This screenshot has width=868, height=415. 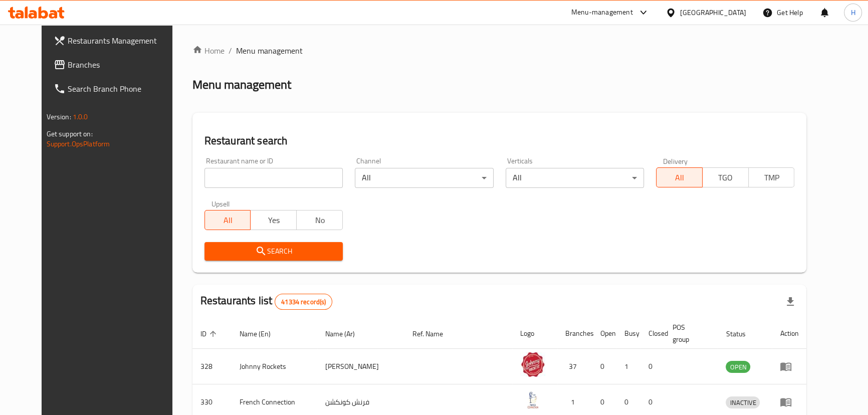 What do you see at coordinates (628, 367) in the screenshot?
I see `td: 1` at bounding box center [628, 367].